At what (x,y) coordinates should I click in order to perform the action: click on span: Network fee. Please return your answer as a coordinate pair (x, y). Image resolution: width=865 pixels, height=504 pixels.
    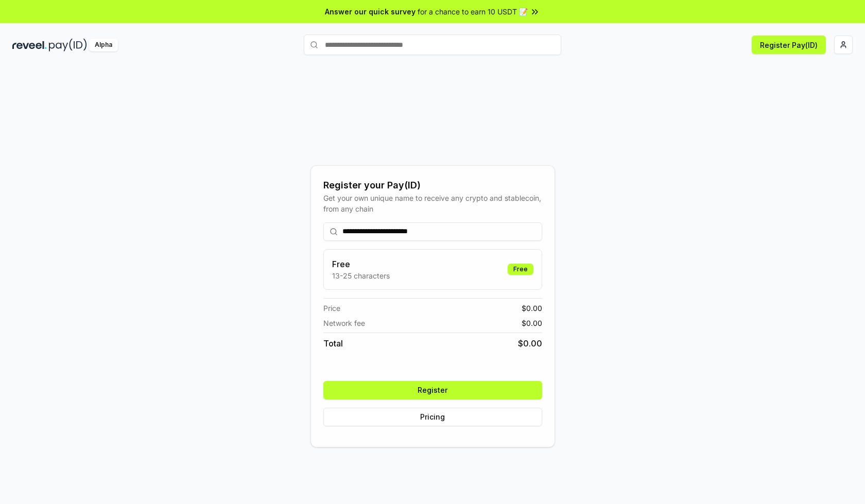
    Looking at the image, I should click on (344, 323).